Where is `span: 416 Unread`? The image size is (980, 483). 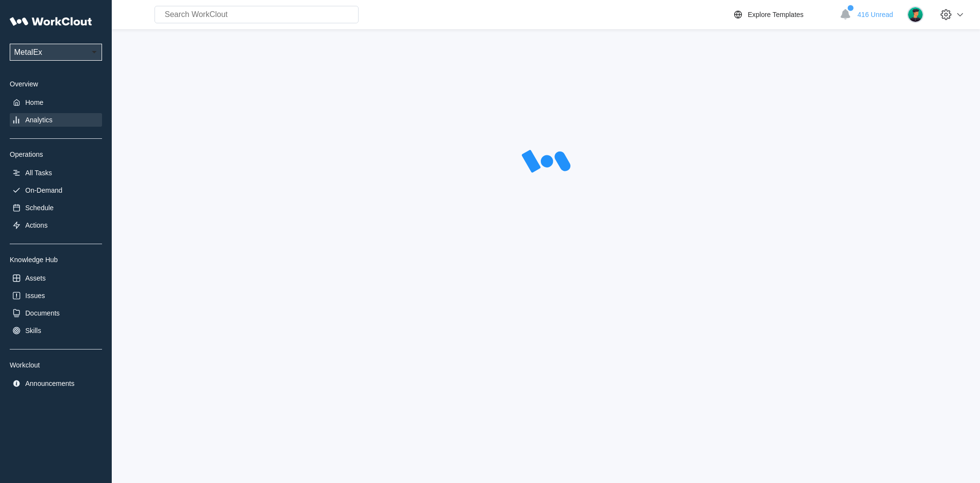
span: 416 Unread is located at coordinates (875, 14).